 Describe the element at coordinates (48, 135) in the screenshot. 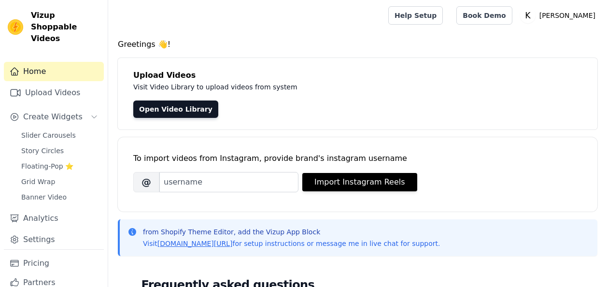

I see `span: Slider Carousels` at that location.